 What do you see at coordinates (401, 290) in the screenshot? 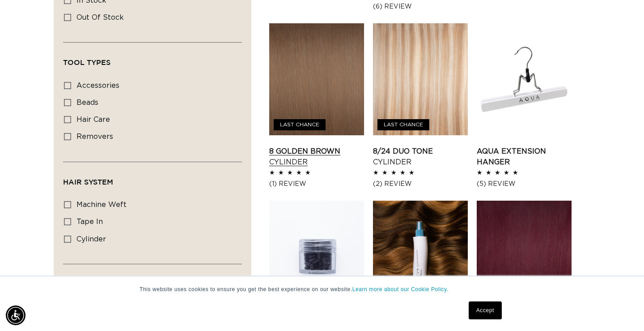
I see `a: Learn more about our Cookie Policy.` at bounding box center [401, 290].